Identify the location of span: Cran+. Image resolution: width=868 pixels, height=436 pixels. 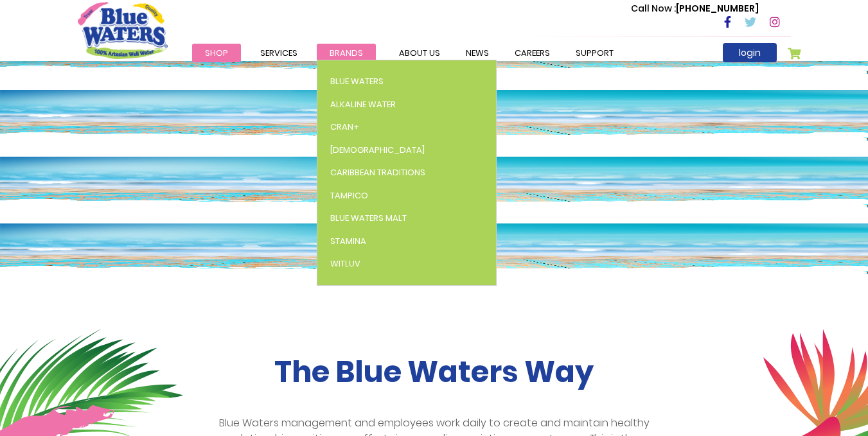
(344, 126).